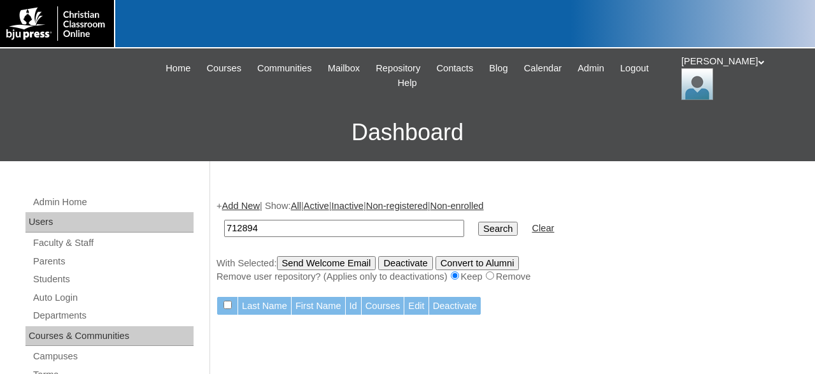 The image size is (815, 374). What do you see at coordinates (509, 276) in the screenshot?
I see `div: Remove user repository? (Applies only to deactivations) Keep Remove` at bounding box center [509, 276].